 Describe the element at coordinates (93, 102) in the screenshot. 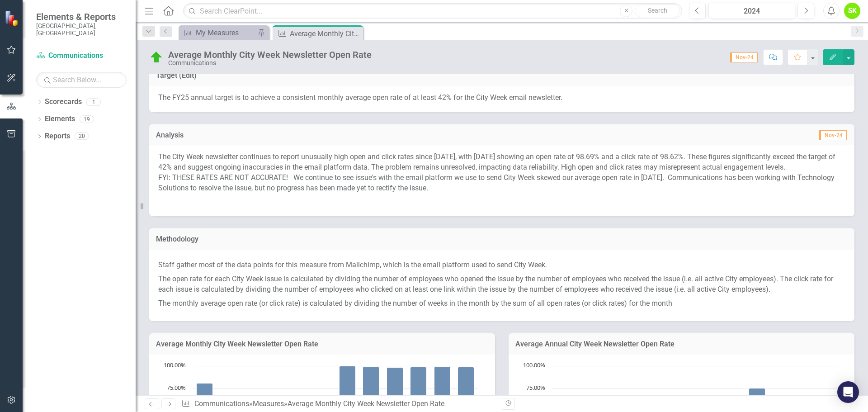

I see `div: 1` at that location.